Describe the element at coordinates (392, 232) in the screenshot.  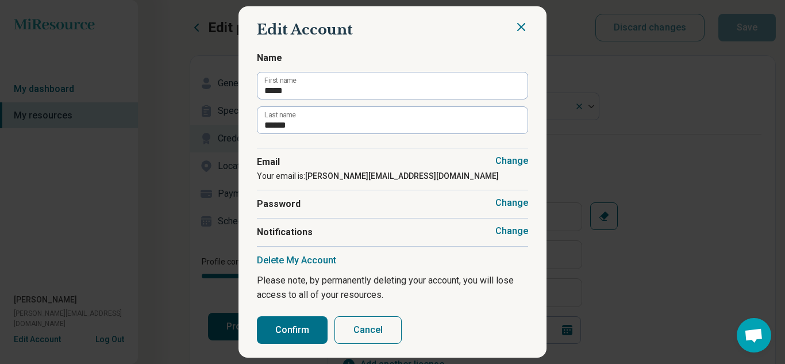
I see `span: Notifications` at that location.